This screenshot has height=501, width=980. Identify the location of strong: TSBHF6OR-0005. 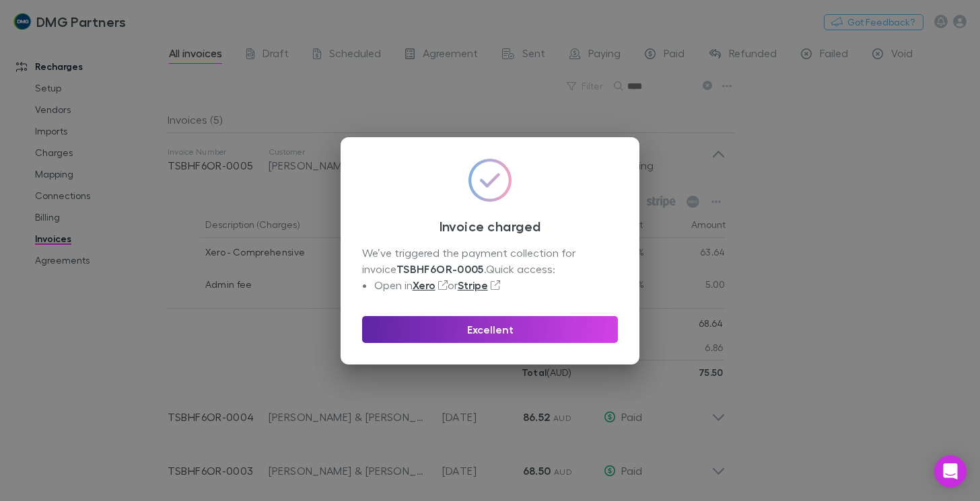
(440, 269).